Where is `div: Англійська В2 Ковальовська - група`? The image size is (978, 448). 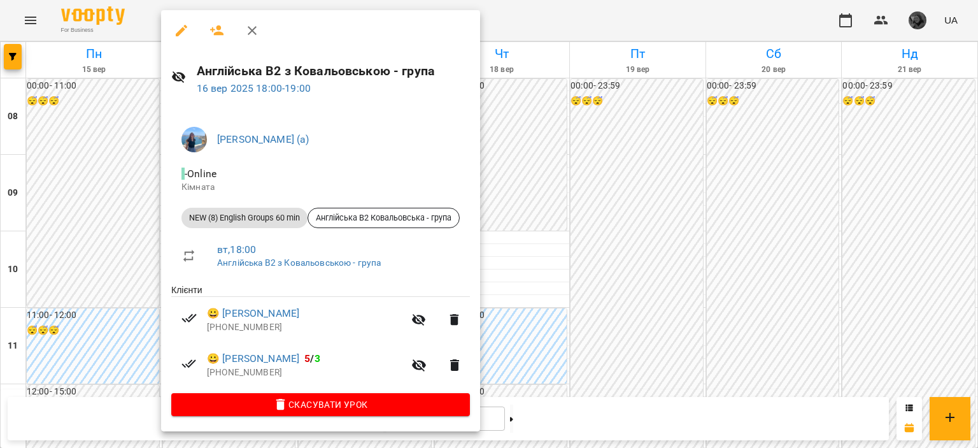 div: Англійська В2 Ковальовська - група is located at coordinates (383, 218).